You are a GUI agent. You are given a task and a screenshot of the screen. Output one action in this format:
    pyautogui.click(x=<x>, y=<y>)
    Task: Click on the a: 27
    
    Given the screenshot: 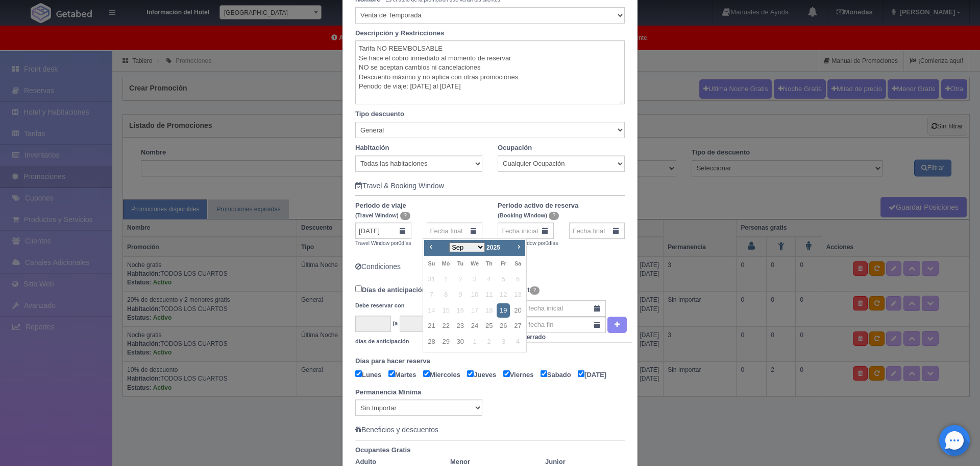 What is the action you would take?
    pyautogui.click(x=518, y=326)
    